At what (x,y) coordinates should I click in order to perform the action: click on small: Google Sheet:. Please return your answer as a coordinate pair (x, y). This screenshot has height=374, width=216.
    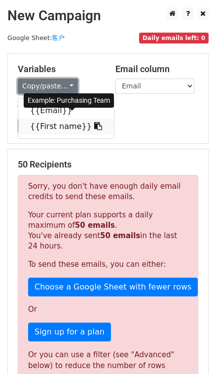
    Looking at the image, I should click on (36, 38).